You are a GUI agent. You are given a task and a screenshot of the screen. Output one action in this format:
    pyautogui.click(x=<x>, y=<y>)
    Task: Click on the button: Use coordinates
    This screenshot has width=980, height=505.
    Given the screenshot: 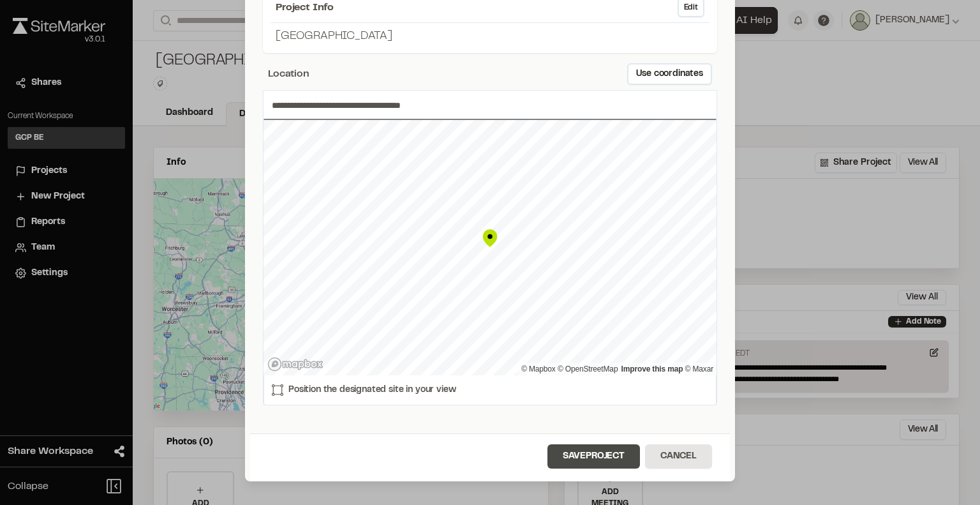 What is the action you would take?
    pyautogui.click(x=670, y=74)
    